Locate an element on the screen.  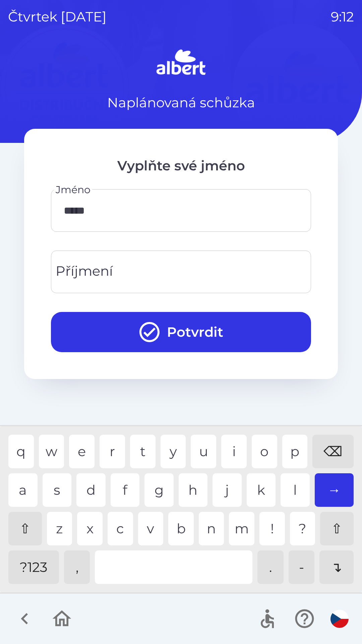
button: Potvrdit is located at coordinates (181, 332).